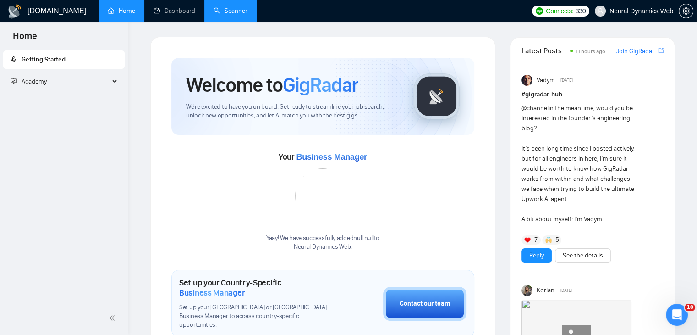 The image size is (697, 335). What do you see at coordinates (686, 11) in the screenshot?
I see `span: setting` at bounding box center [686, 11].